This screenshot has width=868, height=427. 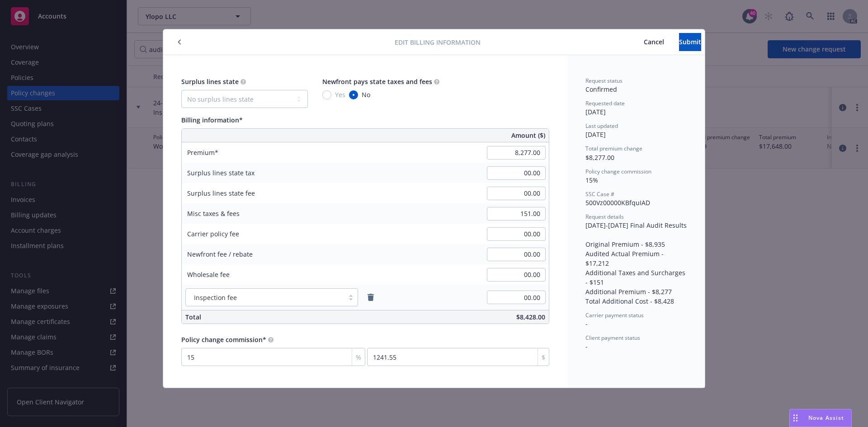 What do you see at coordinates (212, 120) in the screenshot?
I see `span: Billing information*` at bounding box center [212, 120].